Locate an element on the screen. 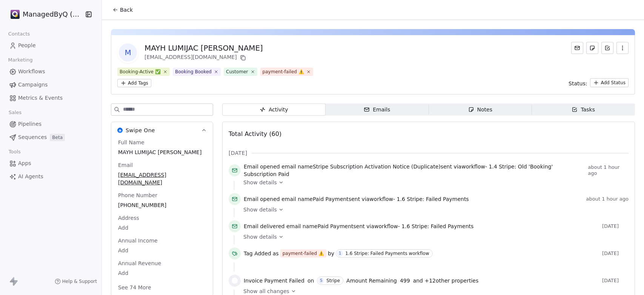  a: Pipelines is located at coordinates (51, 124).